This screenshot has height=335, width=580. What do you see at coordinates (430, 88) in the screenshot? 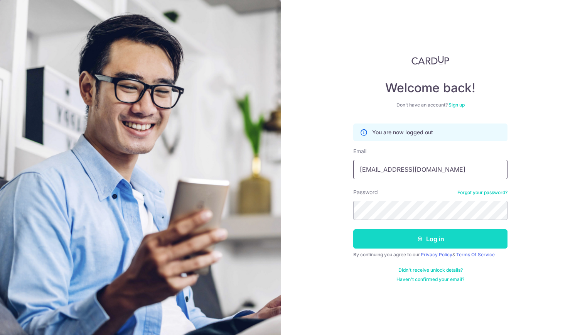
I see `h4: Welcome back!` at bounding box center [430, 88].